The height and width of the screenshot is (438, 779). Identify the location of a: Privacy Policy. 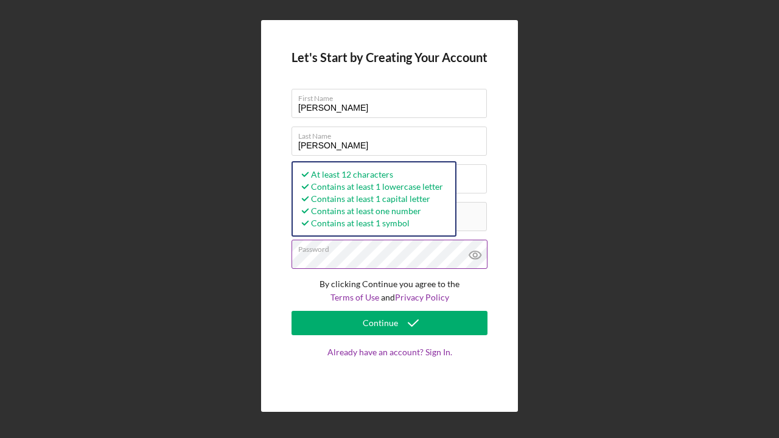
(422, 297).